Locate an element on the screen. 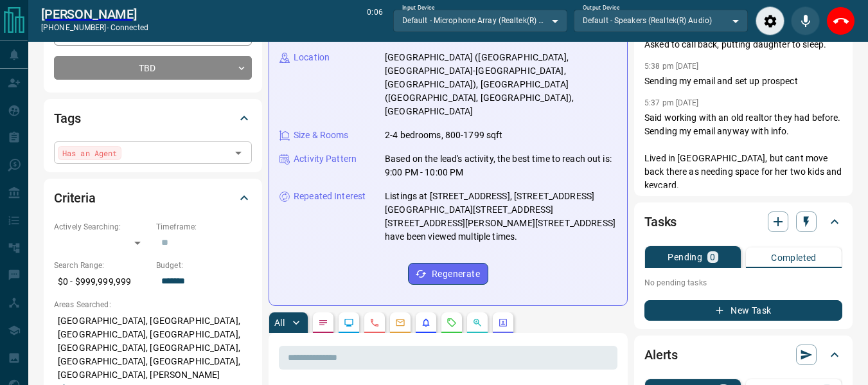  h2: Criteria is located at coordinates (75, 198).